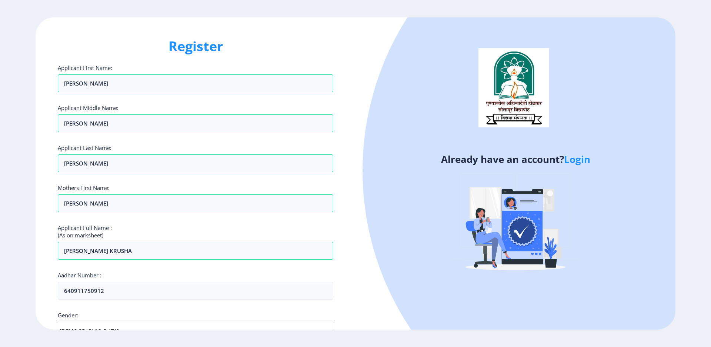 The image size is (711, 347). What do you see at coordinates (577, 159) in the screenshot?
I see `a: Login` at bounding box center [577, 159].